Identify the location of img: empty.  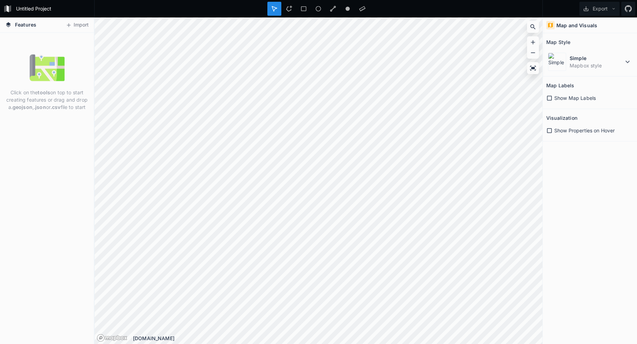
(47, 68).